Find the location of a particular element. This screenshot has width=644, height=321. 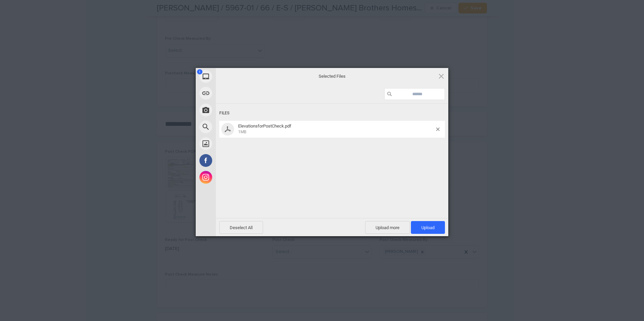

span: Deselect All is located at coordinates (241, 227).